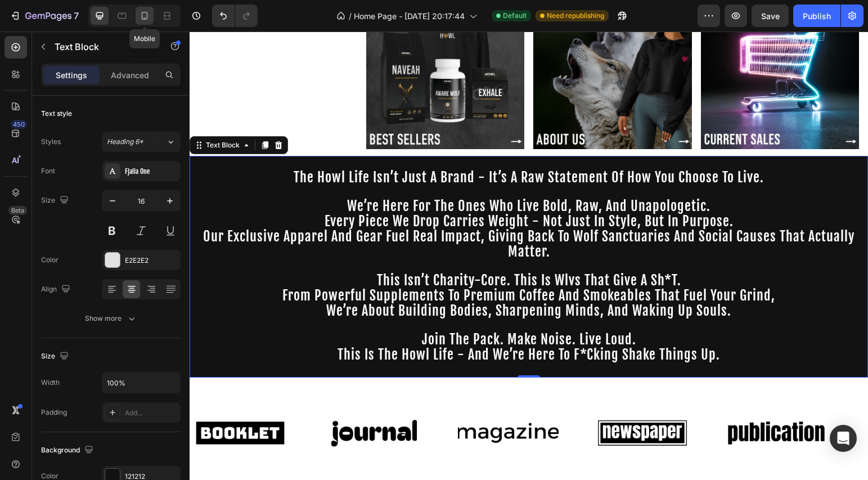 The image size is (868, 480). I want to click on div: Styles, so click(51, 142).